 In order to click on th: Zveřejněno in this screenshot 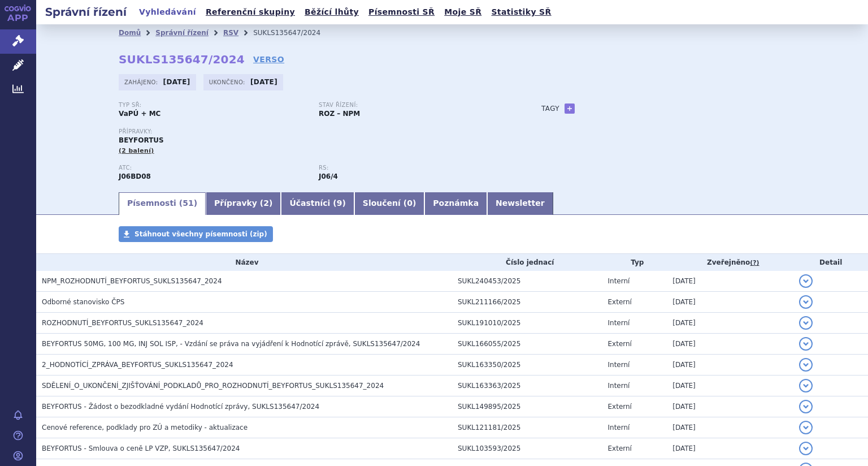, I will do `click(730, 263)`.